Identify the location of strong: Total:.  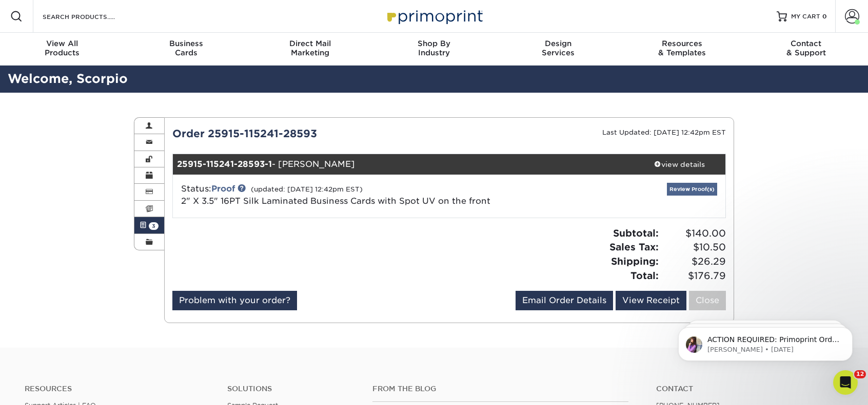
(645, 275).